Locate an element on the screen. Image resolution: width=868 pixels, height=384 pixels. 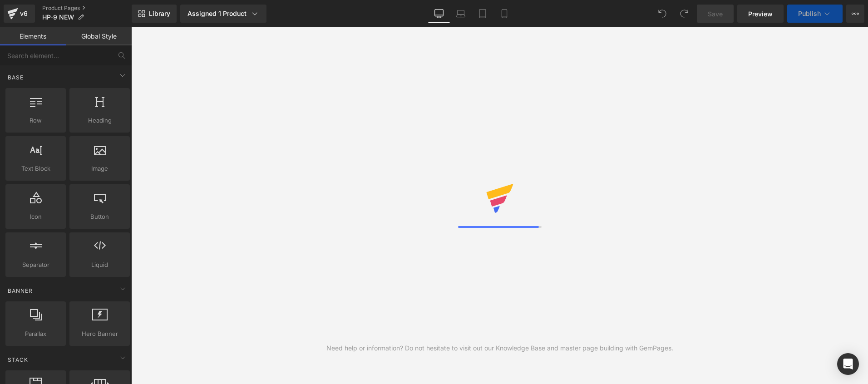
span: Hero Banner is located at coordinates (99, 334).